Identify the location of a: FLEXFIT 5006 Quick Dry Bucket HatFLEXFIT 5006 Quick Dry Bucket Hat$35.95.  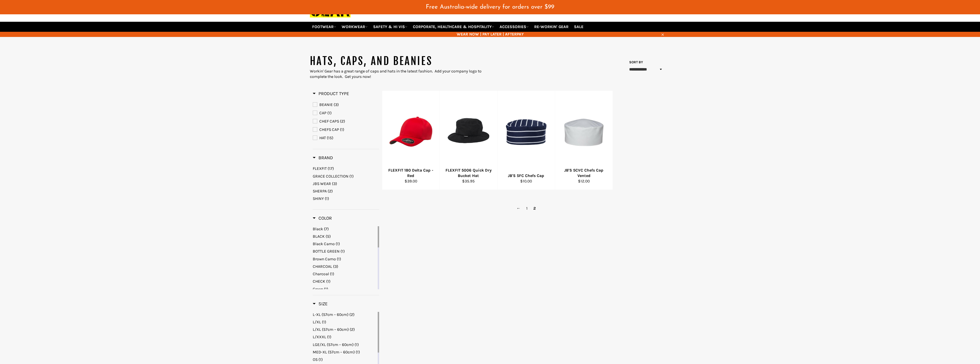
(469, 140).